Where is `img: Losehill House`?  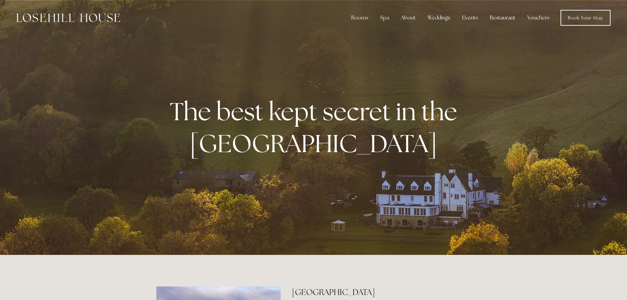 img: Losehill House is located at coordinates (68, 18).